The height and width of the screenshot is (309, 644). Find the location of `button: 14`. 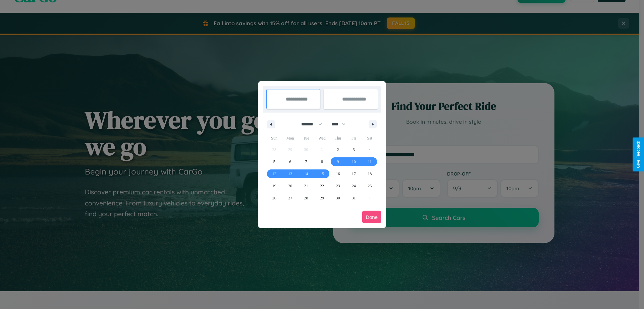

button: 14 is located at coordinates (306, 174).